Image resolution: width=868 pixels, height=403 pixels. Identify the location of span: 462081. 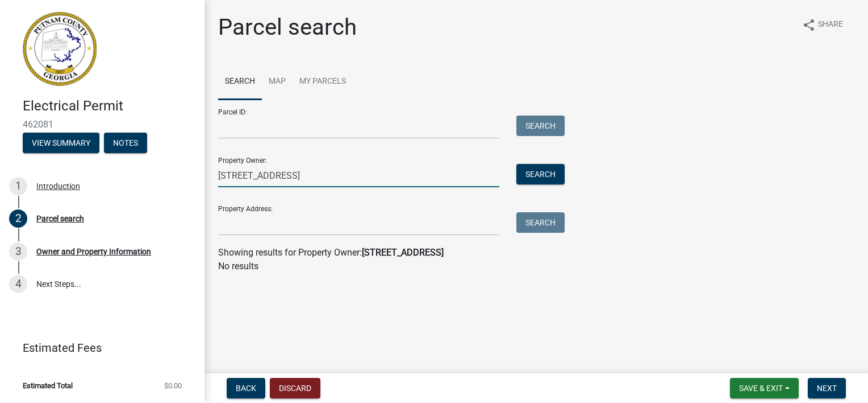
(102, 124).